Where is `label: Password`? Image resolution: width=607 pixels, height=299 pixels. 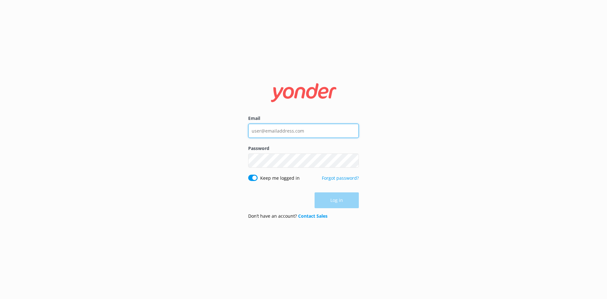 label: Password is located at coordinates (303, 148).